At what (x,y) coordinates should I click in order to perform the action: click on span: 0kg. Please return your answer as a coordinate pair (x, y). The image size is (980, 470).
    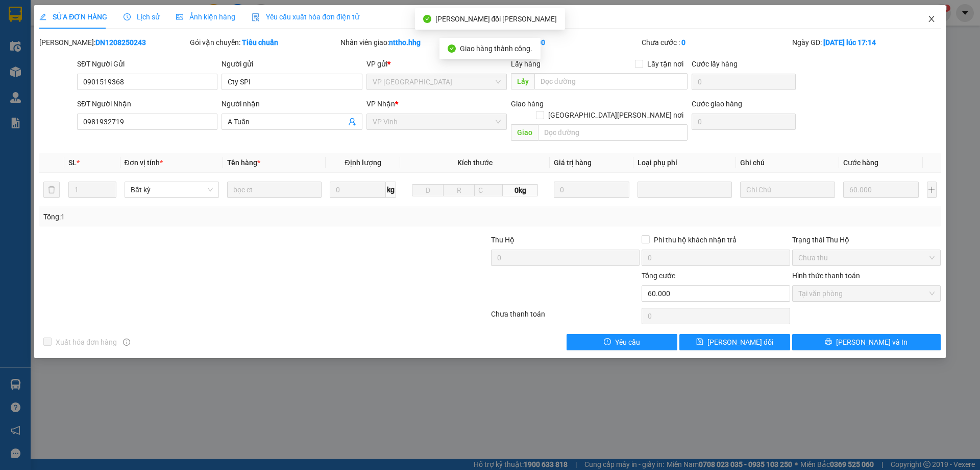
    Looking at the image, I should click on (521, 190).